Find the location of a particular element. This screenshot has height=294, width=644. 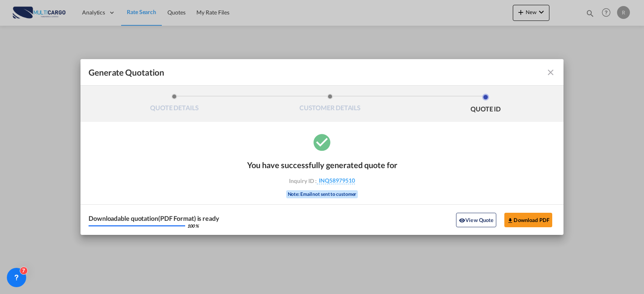

li: QUOTE ID is located at coordinates (485, 105).